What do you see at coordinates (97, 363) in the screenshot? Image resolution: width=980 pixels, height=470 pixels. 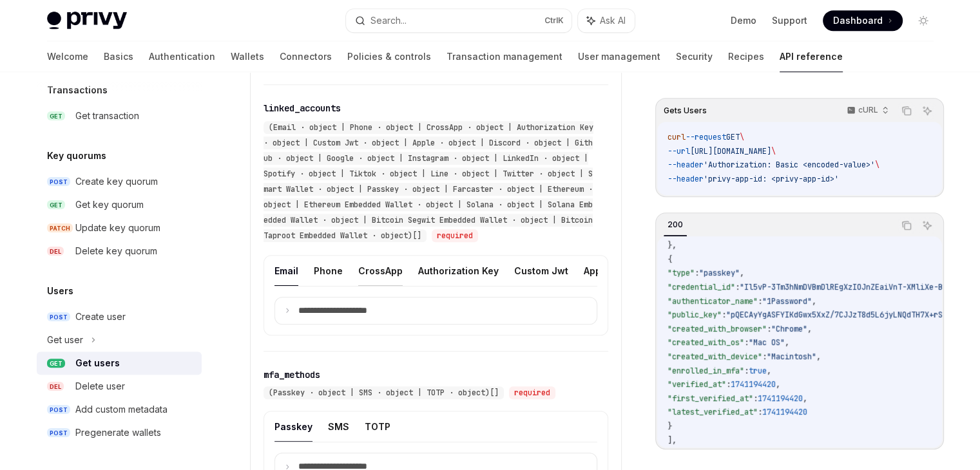 I see `div: Get users` at bounding box center [97, 363].